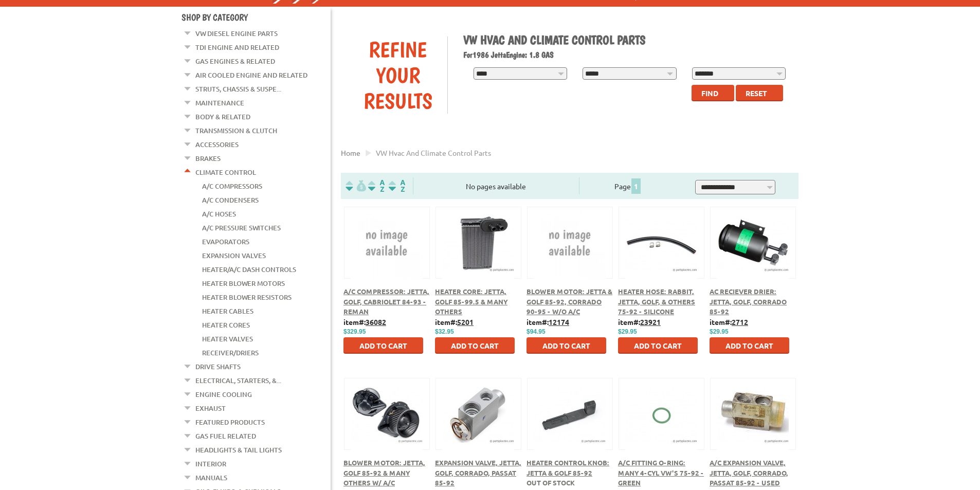 Image resolution: width=980 pixels, height=490 pixels. I want to click on span: $94.95, so click(536, 332).